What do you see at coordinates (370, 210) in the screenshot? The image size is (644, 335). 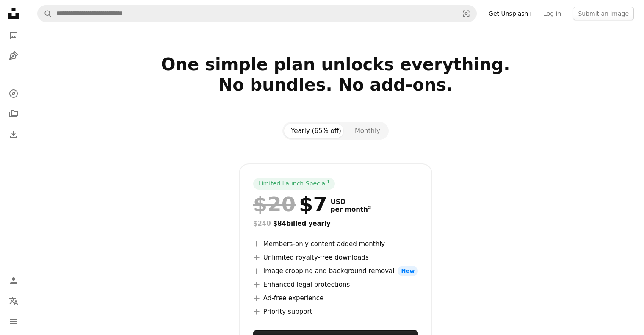 I see `a: 2` at bounding box center [370, 210].